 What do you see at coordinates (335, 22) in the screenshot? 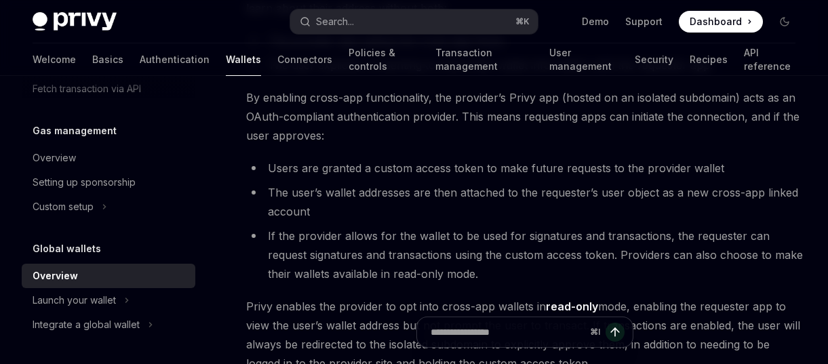
I see `div: Search...` at bounding box center [335, 22].